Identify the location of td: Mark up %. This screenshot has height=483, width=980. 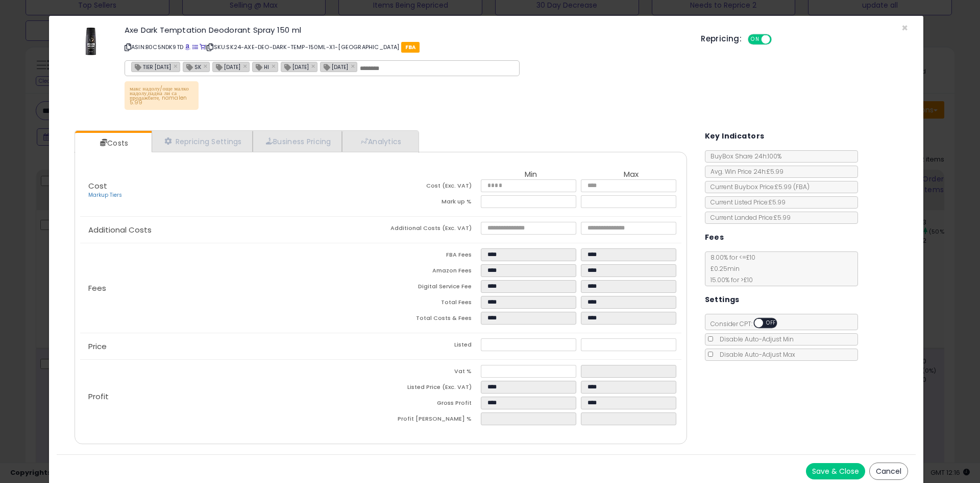
(431, 203).